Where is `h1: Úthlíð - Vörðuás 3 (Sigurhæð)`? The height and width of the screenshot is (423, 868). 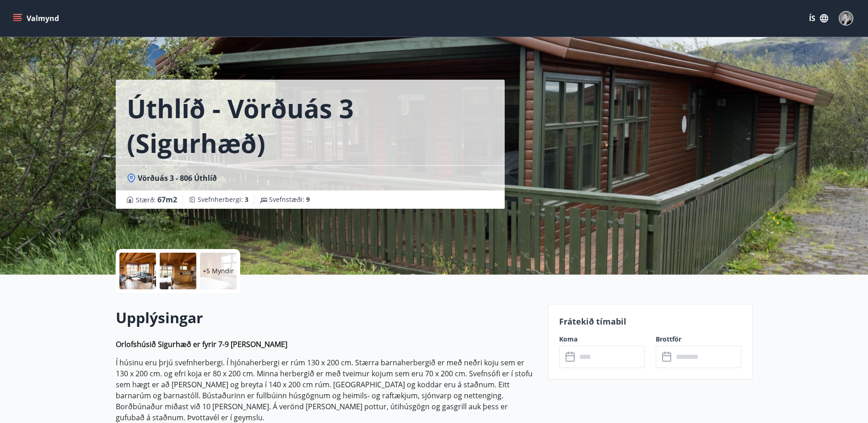 h1: Úthlíð - Vörðuás 3 (Sigurhæð) is located at coordinates (310, 126).